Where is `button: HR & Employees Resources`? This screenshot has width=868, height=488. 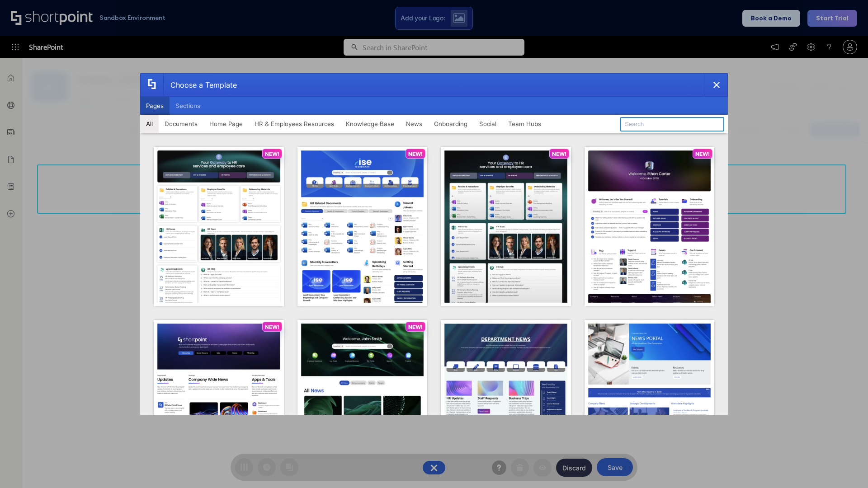
button: HR & Employees Resources is located at coordinates (294, 124).